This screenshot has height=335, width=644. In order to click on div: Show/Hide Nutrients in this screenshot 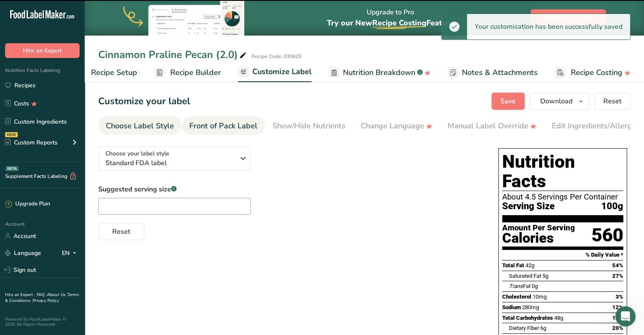, I will do `click(309, 126)`.